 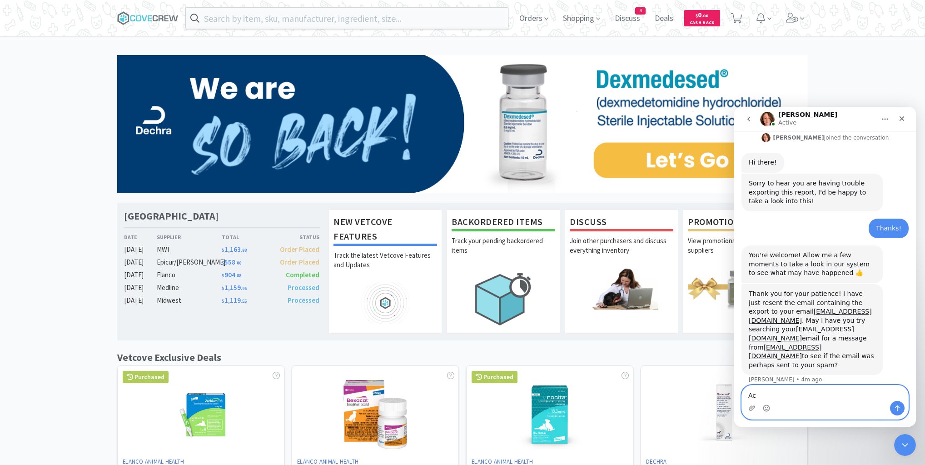 What do you see at coordinates (503, 271) in the screenshot?
I see `a: Backordered ItemsTrack your pending backordered items` at bounding box center [503, 271].